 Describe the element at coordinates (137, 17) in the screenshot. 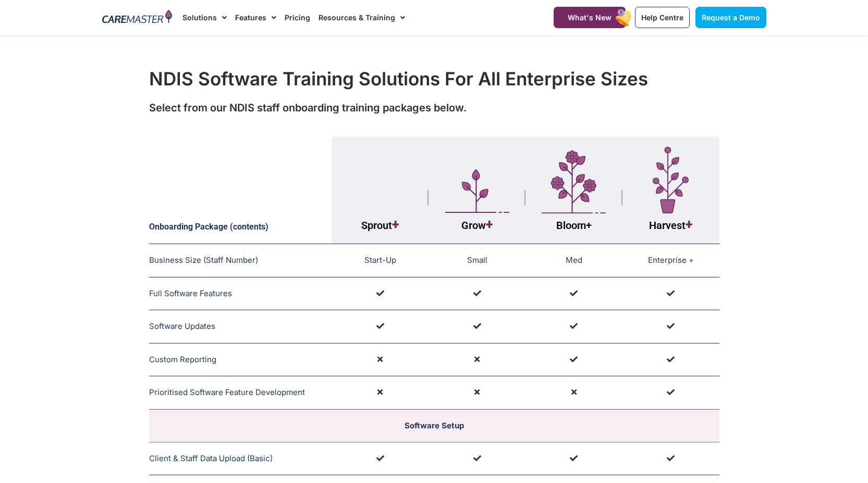

I see `img: CareMaster Logo` at that location.